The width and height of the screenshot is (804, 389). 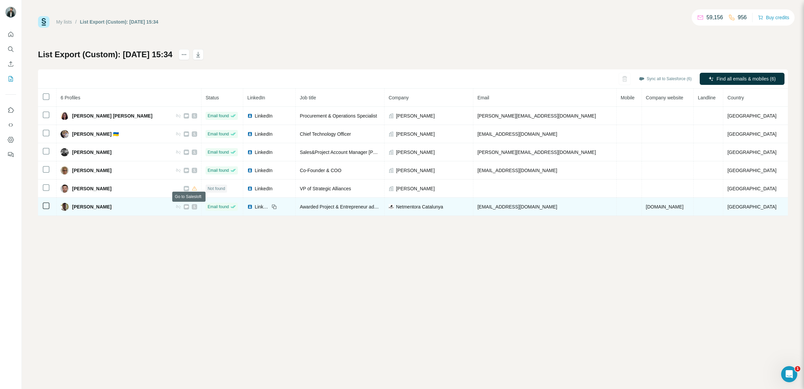 I want to click on button: Use Surfe API, so click(x=11, y=125).